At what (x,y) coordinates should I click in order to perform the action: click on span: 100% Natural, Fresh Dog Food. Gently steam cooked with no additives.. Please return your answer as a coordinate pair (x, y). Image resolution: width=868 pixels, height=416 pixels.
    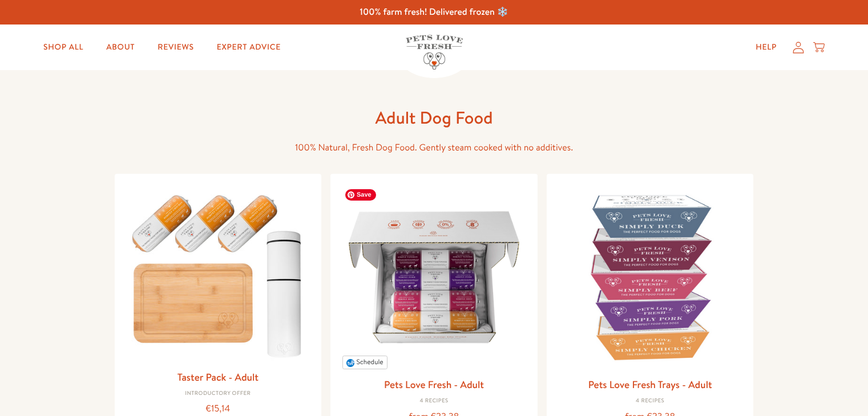
    Looking at the image, I should click on (434, 148).